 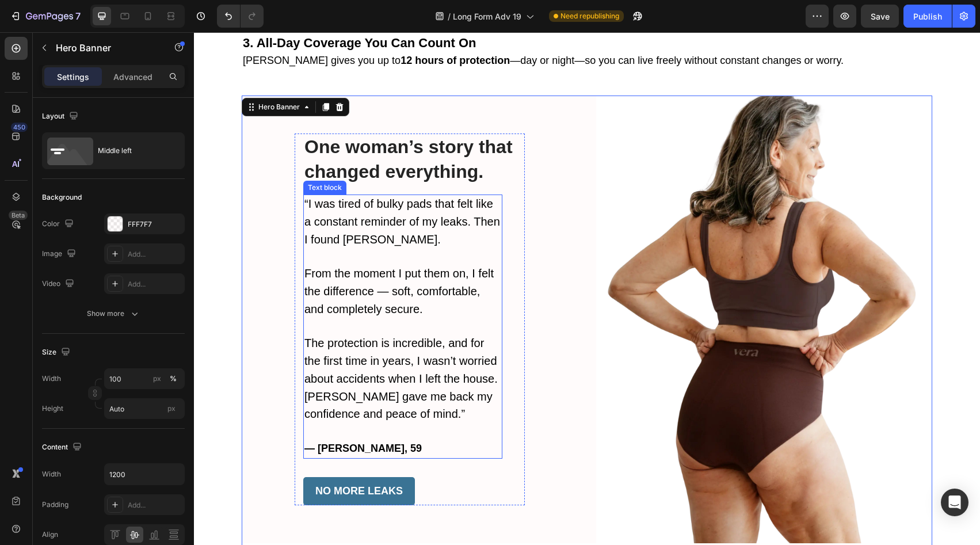 What do you see at coordinates (487, 16) in the screenshot?
I see `span: Long Form Adv 19` at bounding box center [487, 16].